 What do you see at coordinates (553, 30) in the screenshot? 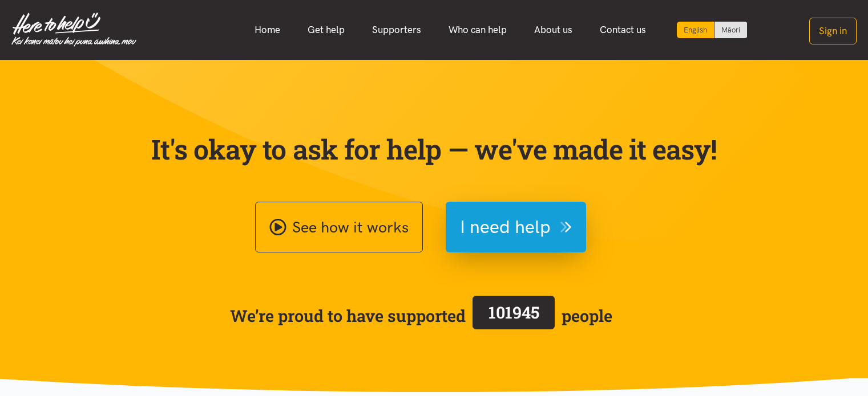
I see `a: About us` at bounding box center [553, 30].